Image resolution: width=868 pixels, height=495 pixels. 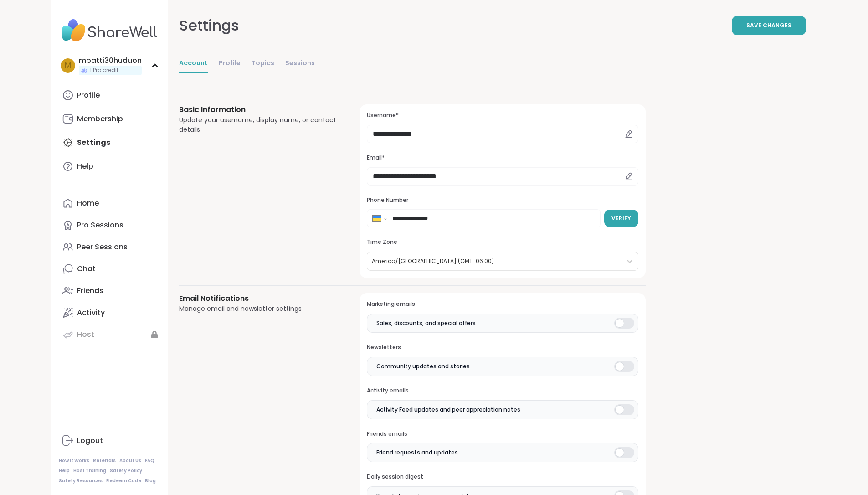 I want to click on h3: Daily session digest, so click(x=502, y=477).